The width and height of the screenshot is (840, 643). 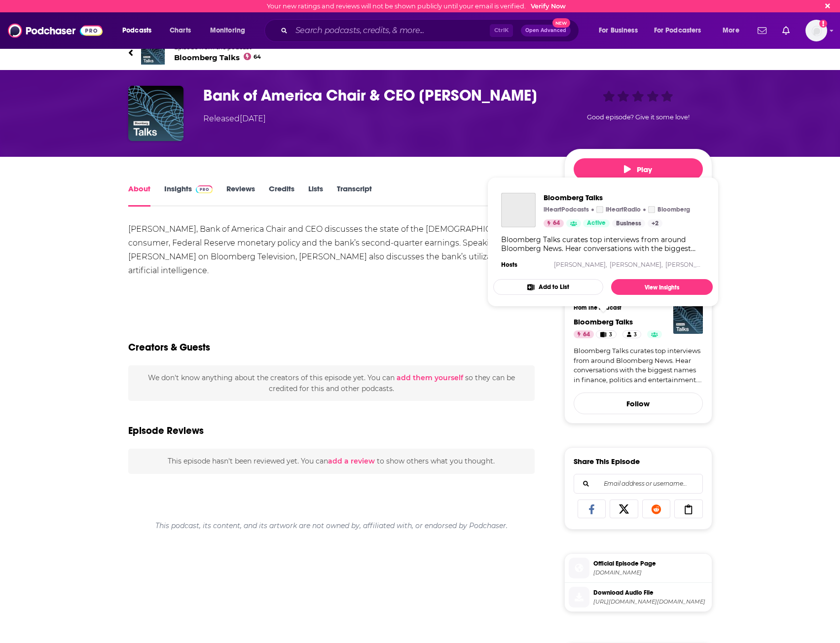 I want to click on button: Show profile menu, so click(x=816, y=30).